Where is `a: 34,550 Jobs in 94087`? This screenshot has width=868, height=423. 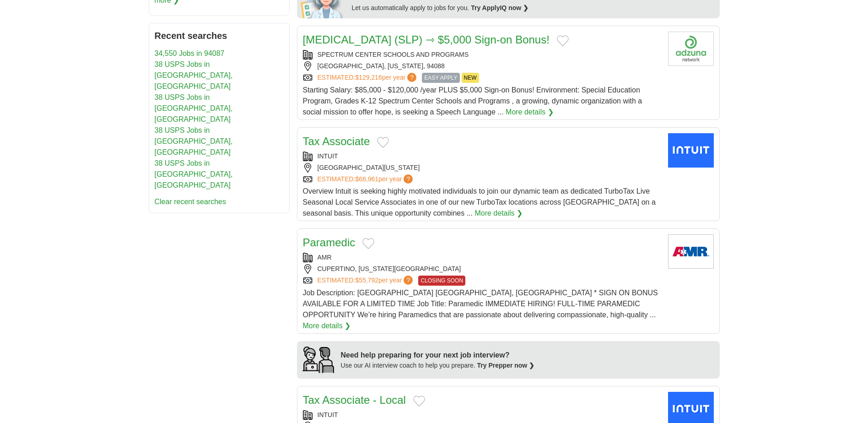 a: 34,550 Jobs in 94087 is located at coordinates (190, 53).